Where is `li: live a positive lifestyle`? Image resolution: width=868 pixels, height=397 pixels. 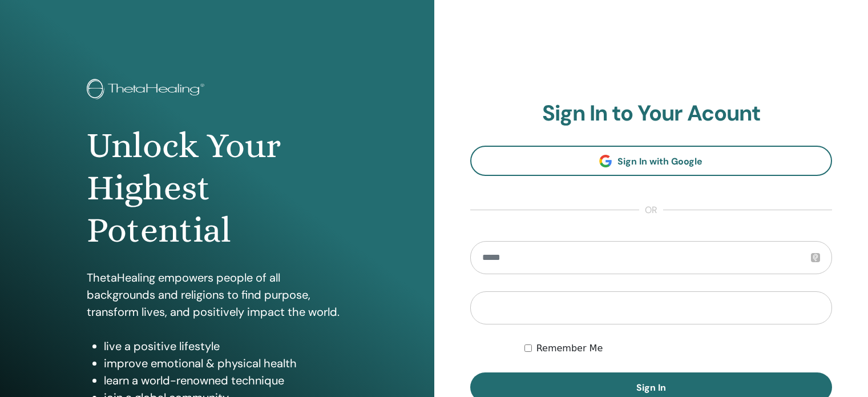 li: live a positive lifestyle is located at coordinates (225, 346).